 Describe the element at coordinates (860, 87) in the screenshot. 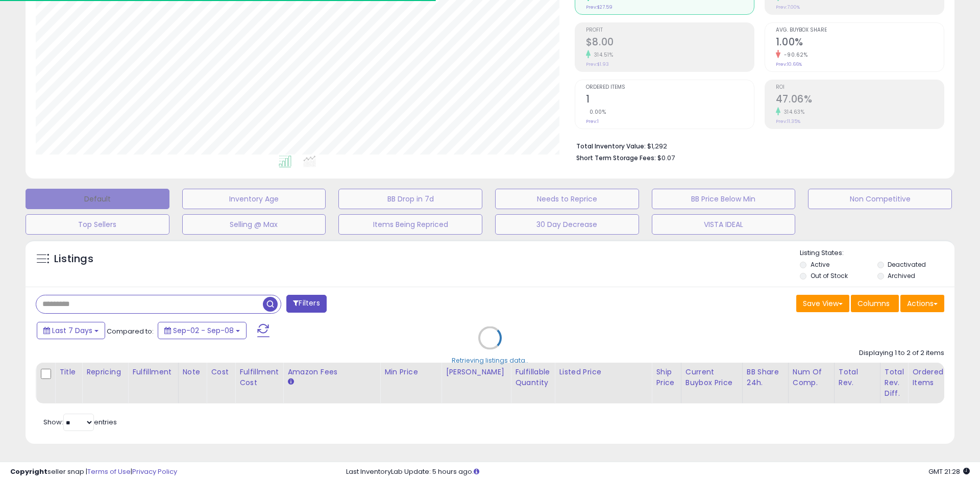

I see `span: ROI` at that location.